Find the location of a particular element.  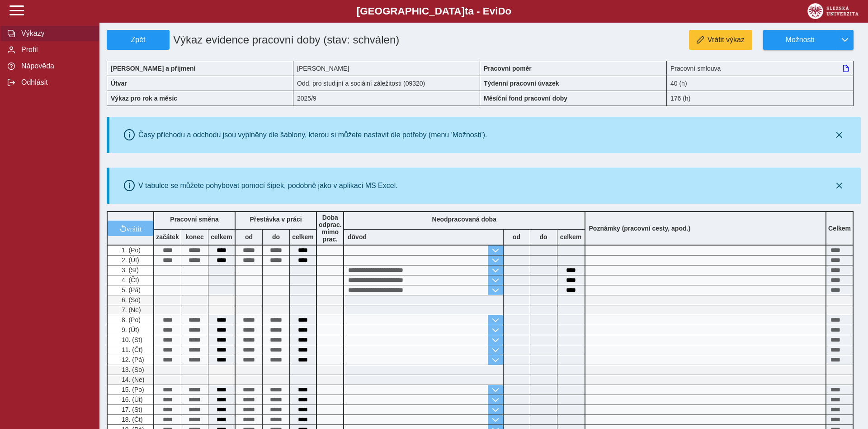

div: Pracovní smlouva is located at coordinates (760, 68).